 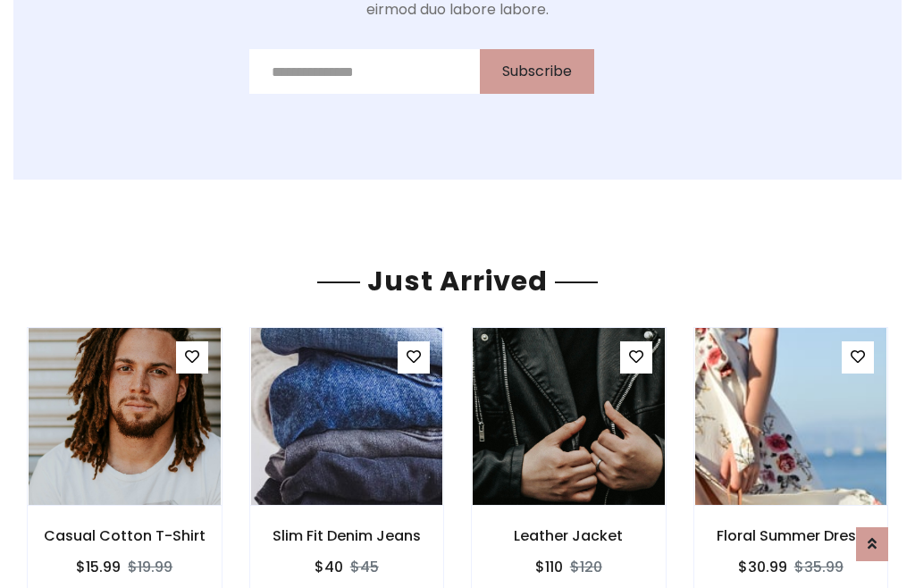 I want to click on h6: Slim Fit Denim Jeans, so click(x=347, y=535).